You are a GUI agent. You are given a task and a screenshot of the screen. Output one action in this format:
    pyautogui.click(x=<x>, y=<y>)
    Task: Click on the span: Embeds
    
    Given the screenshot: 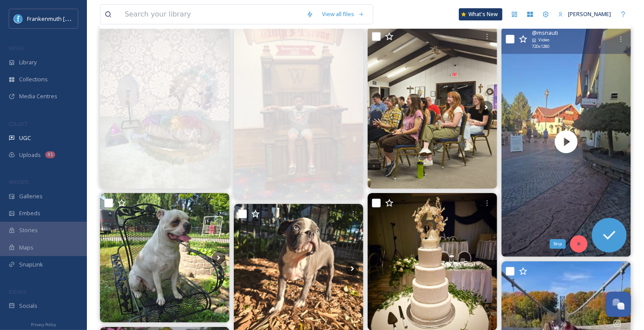 What is the action you would take?
    pyautogui.click(x=30, y=213)
    